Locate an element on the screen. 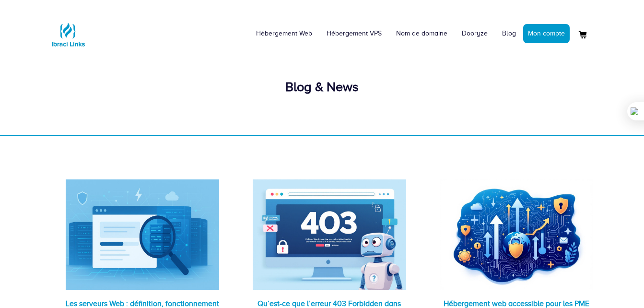 Image resolution: width=644 pixels, height=308 pixels. img: Logo Ibraci Links is located at coordinates (68, 35).